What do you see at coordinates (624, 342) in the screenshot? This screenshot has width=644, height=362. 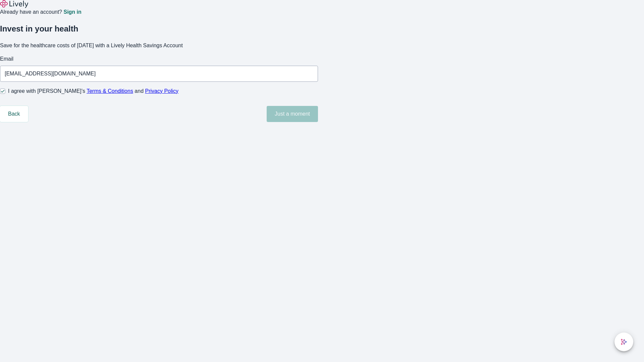 I see `svg: Lively AI Assistant` at bounding box center [624, 342].